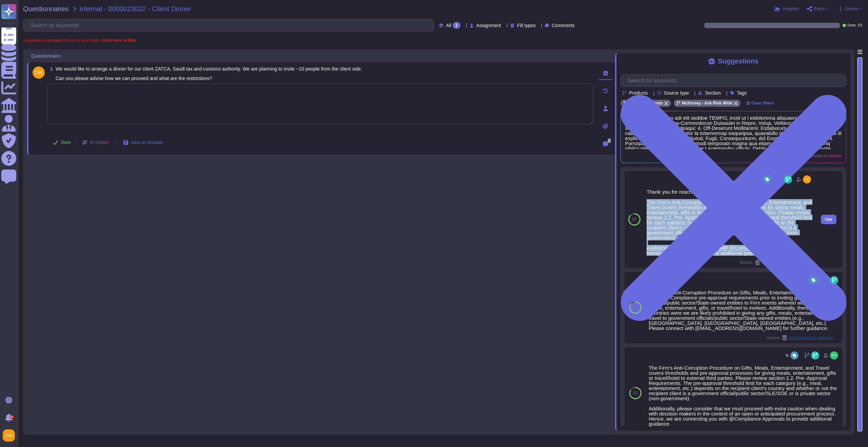  What do you see at coordinates (100, 142) in the screenshot?
I see `span: AI Options` at bounding box center [100, 142].